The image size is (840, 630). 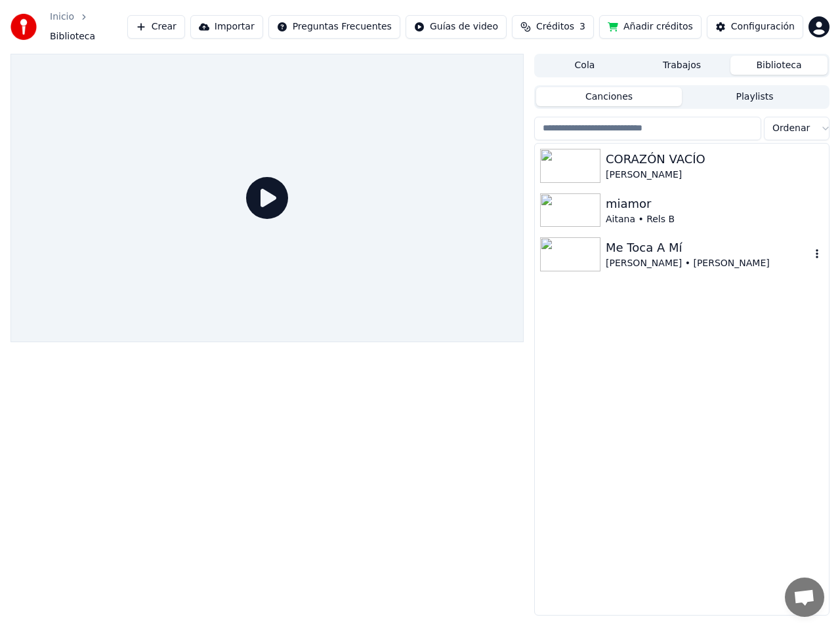 I want to click on div: Me Toca A Mí, so click(x=708, y=248).